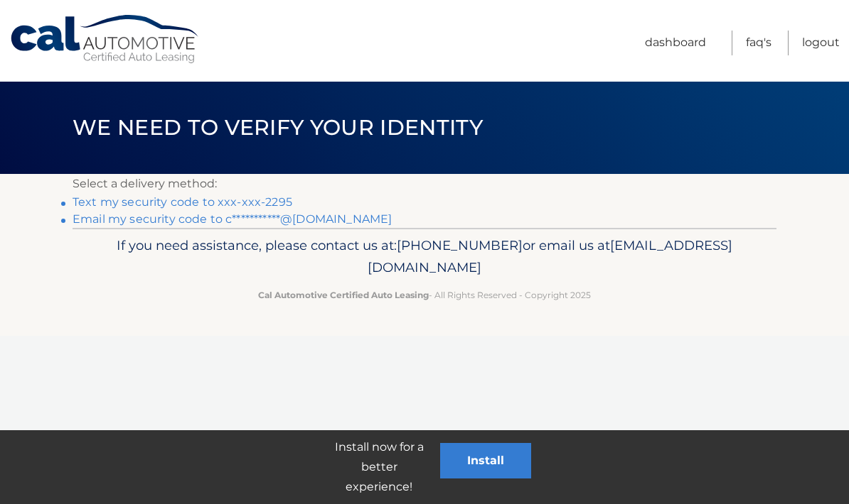 The height and width of the screenshot is (504, 849). I want to click on p: If you need assistance, please contact us at: or email us at, so click(424, 257).